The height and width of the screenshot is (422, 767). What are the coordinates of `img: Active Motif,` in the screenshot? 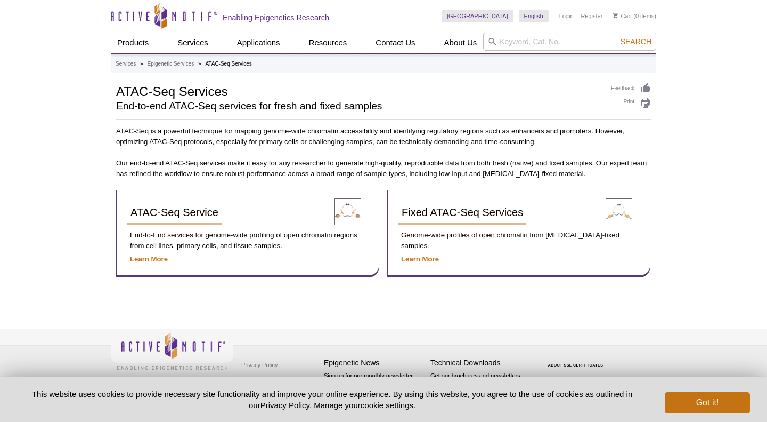 It's located at (172, 350).